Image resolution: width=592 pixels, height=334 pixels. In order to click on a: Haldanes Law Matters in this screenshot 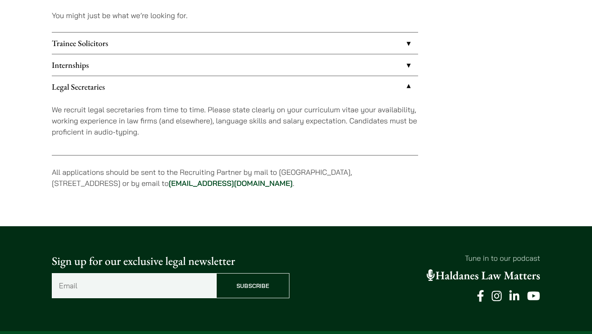, I will do `click(483, 275)`.